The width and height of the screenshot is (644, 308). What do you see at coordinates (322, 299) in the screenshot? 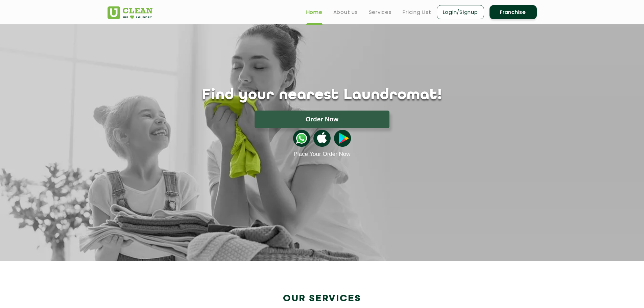
I see `h2: Our Services` at bounding box center [322, 299].